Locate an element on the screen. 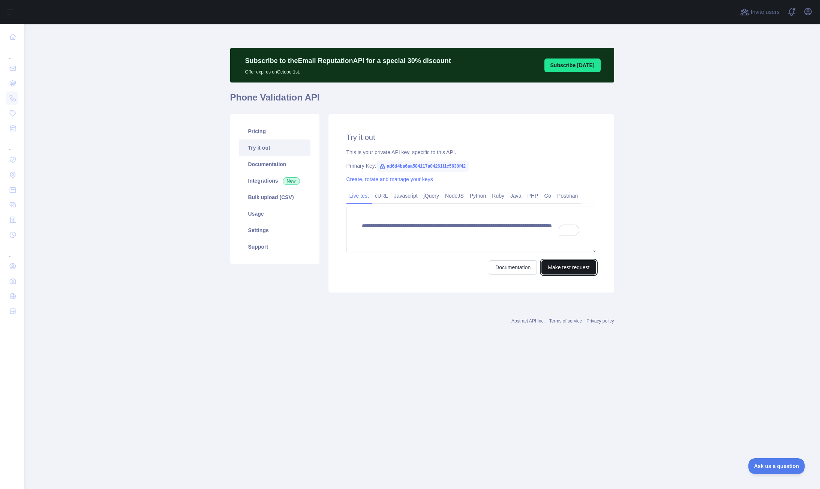 The width and height of the screenshot is (820, 489). a: Privacy policy is located at coordinates (600, 321).